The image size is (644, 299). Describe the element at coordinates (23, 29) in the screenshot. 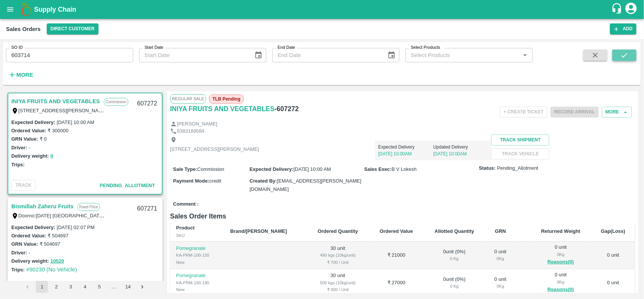

I see `div: Sales Orders` at that location.